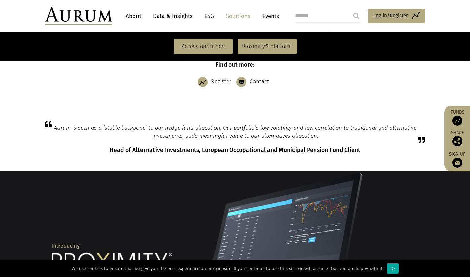 This screenshot has width=470, height=277. Describe the element at coordinates (254, 82) in the screenshot. I see `a: Contact` at that location.